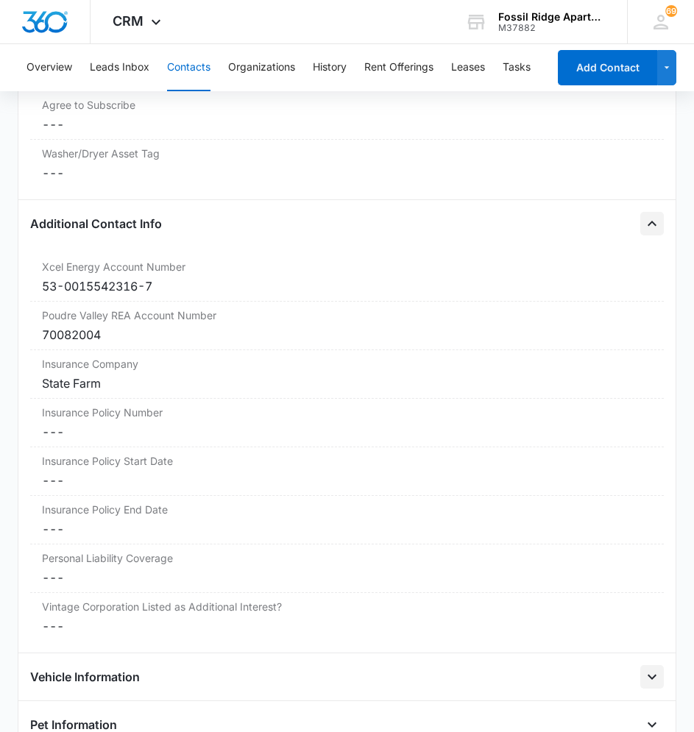 This screenshot has height=732, width=694. What do you see at coordinates (347, 153) in the screenshot?
I see `label: Washer/Dryer Asset Tag` at bounding box center [347, 153].